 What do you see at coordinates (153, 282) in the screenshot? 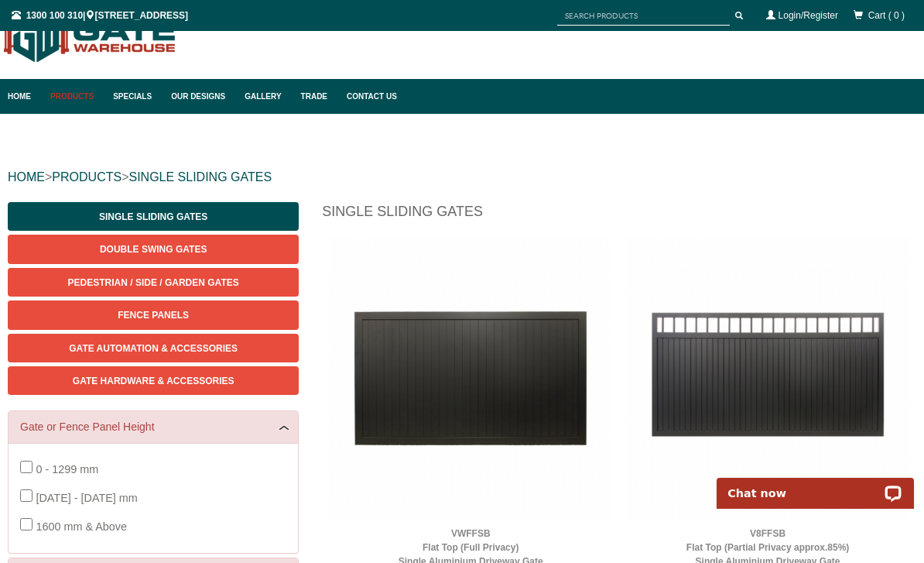
I see `span: Pedestrian / Side / Garden Gates` at bounding box center [153, 282].